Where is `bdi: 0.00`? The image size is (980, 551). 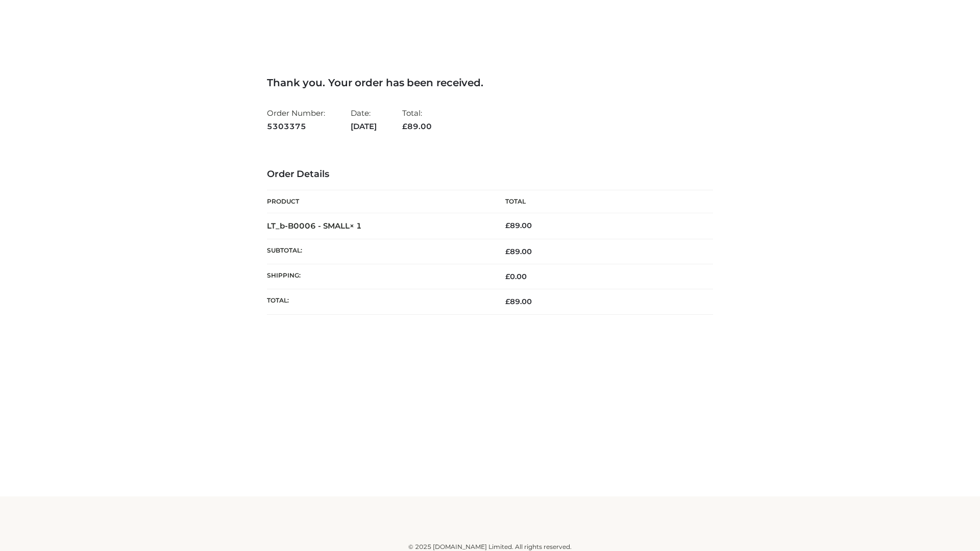 bdi: 0.00 is located at coordinates (515, 277).